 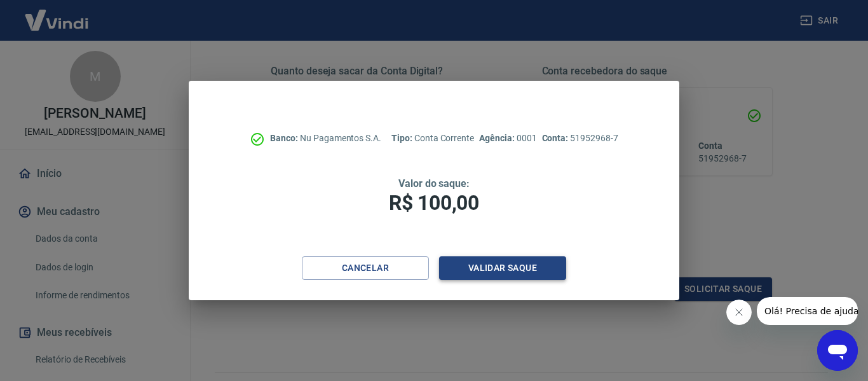 What do you see at coordinates (497, 138) in the screenshot?
I see `span: Agência:` at bounding box center [497, 138].